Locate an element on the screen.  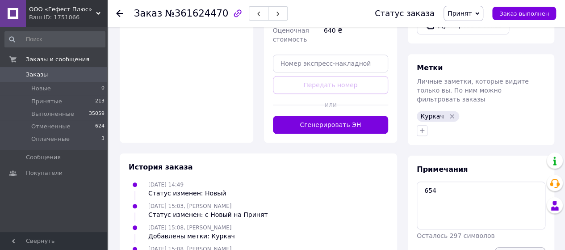
span: История заказа is located at coordinates (161, 167).